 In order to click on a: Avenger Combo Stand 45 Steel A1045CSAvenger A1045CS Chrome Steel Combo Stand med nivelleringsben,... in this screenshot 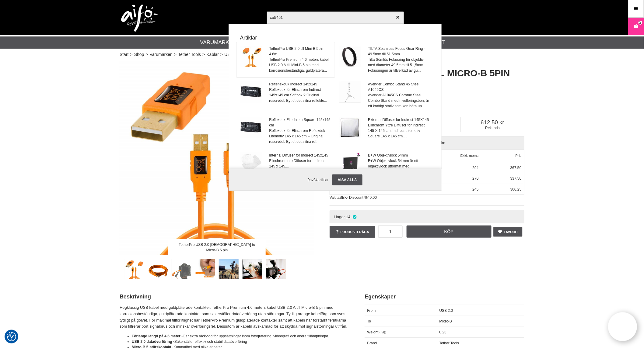, I will do `click(384, 95)`.